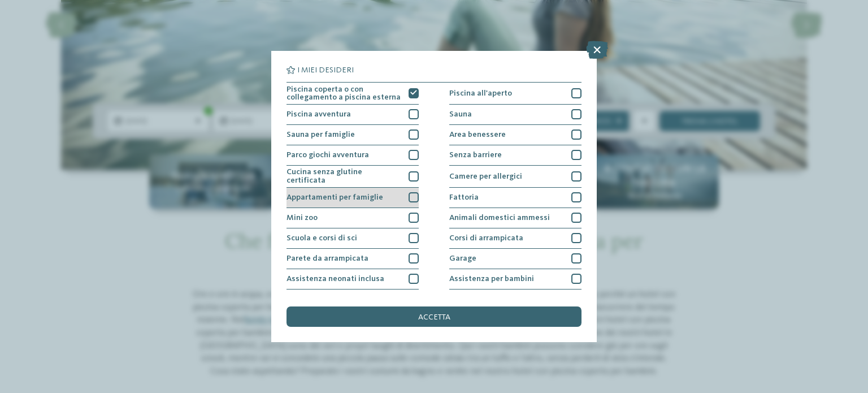 This screenshot has width=868, height=393. I want to click on span: Sauna per famiglie, so click(321, 135).